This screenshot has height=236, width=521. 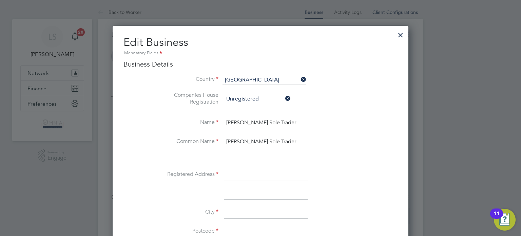 I want to click on label: Country, so click(x=184, y=79).